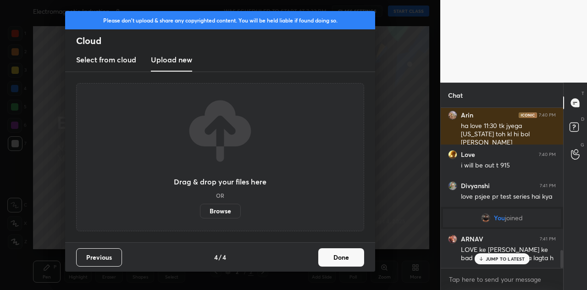 This screenshot has width=587, height=290. I want to click on img: iconic-dark.1390631f.png, so click(528, 115).